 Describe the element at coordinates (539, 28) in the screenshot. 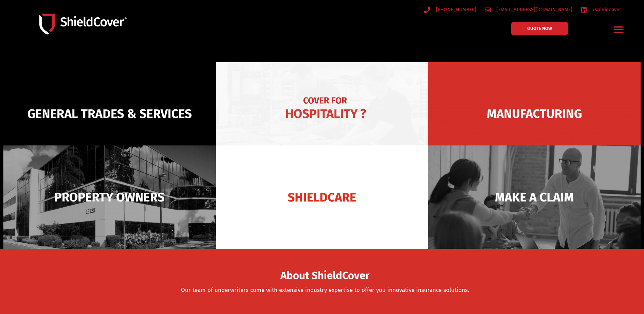

I see `span: QUOTE NOW` at that location.